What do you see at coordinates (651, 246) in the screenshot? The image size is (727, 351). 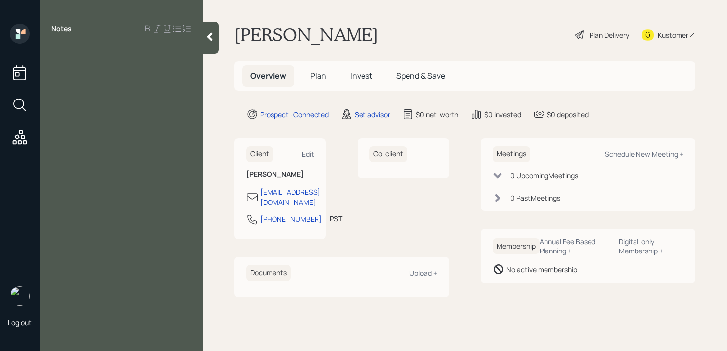 I see `div: Digital-only Membership +` at bounding box center [651, 246].